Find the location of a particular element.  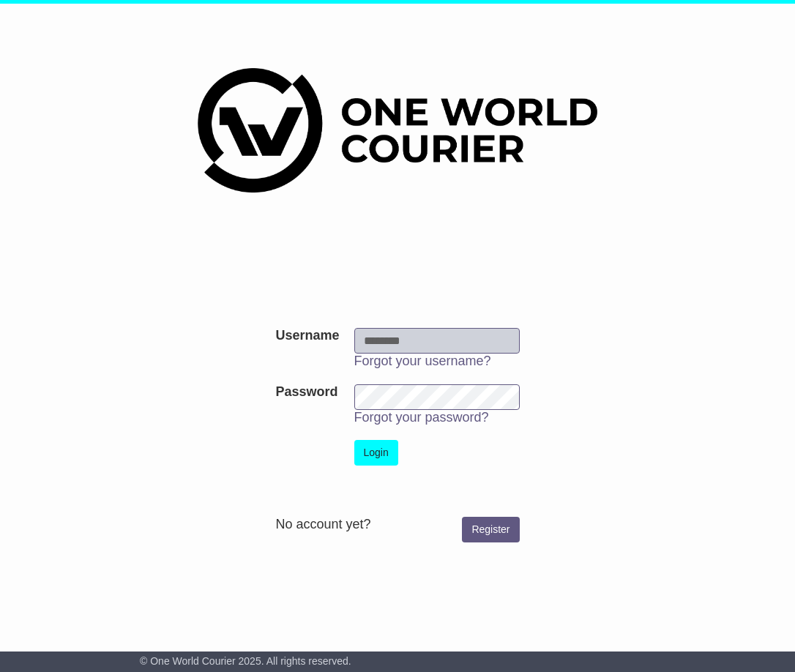

span: © One World Courier 2025. All rights reserved. is located at coordinates (245, 661).